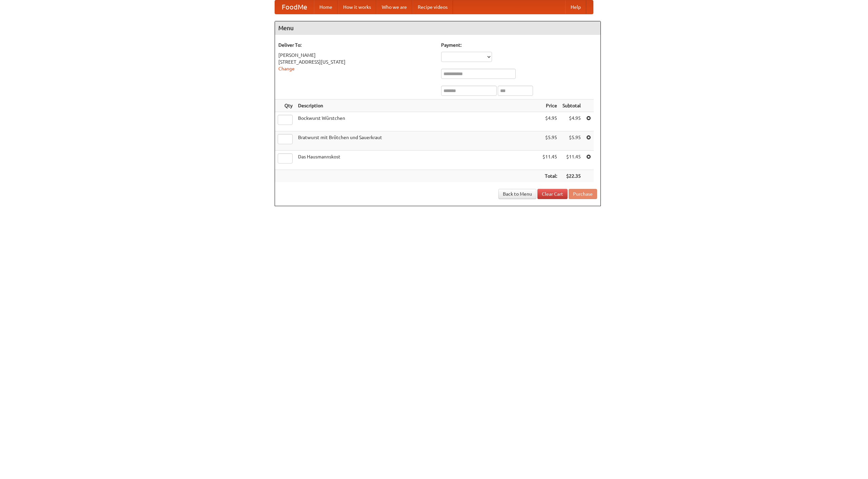 The height and width of the screenshot is (479, 868). I want to click on td: Bratwurst mit Brötchen und Sauerkraut, so click(417, 141).